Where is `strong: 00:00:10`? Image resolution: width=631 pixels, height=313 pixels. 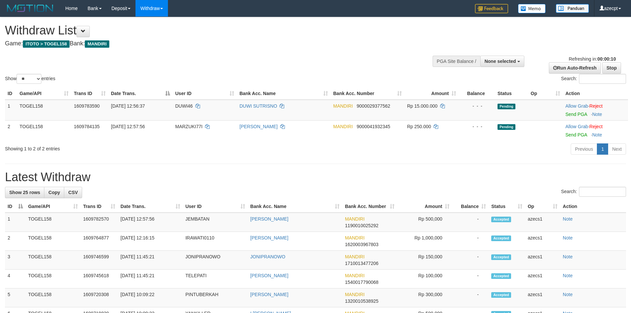
strong: 00:00:10 is located at coordinates (606, 59).